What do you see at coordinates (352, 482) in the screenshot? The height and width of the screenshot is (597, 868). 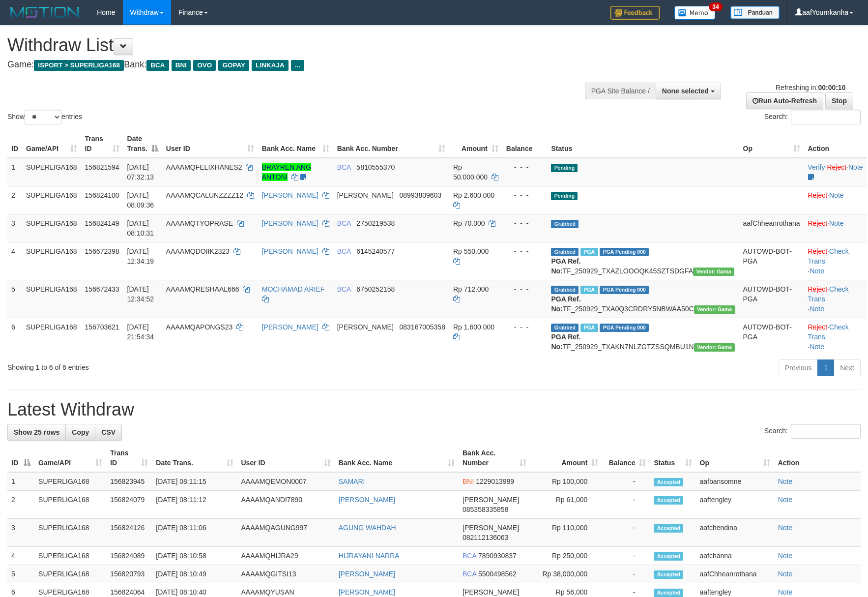 I see `a: SAMARI` at bounding box center [352, 482].